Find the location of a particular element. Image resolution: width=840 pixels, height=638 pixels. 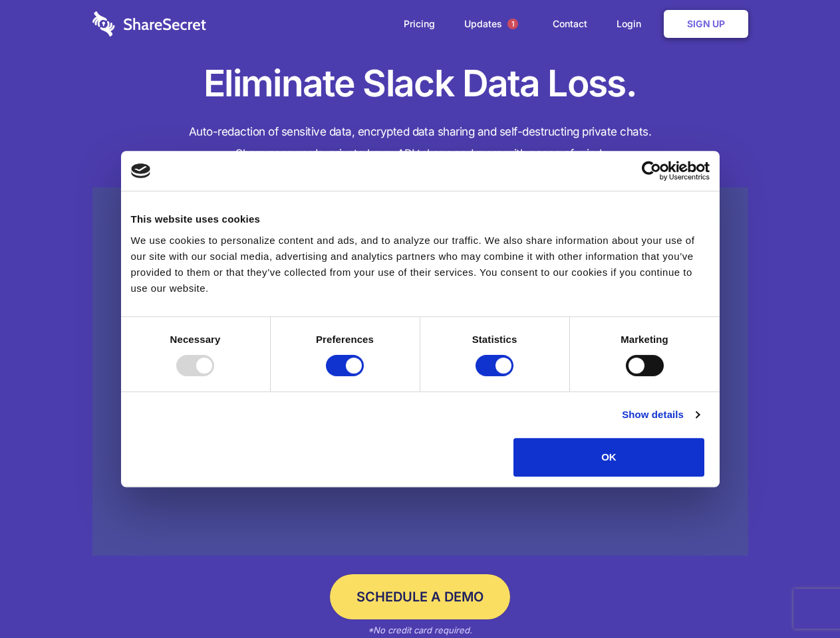

h4: Auto-redaction of sensitive data, encrypted data sharing and self-destructing private chats. Shar... is located at coordinates (420, 143).